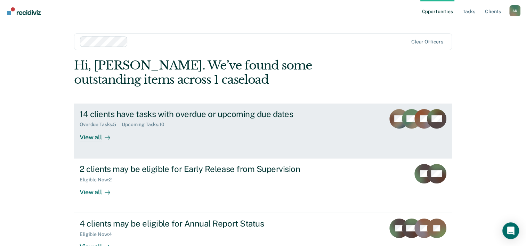 This screenshot has width=526, height=246. What do you see at coordinates (427, 42) in the screenshot?
I see `div: Clear officers` at bounding box center [427, 42].